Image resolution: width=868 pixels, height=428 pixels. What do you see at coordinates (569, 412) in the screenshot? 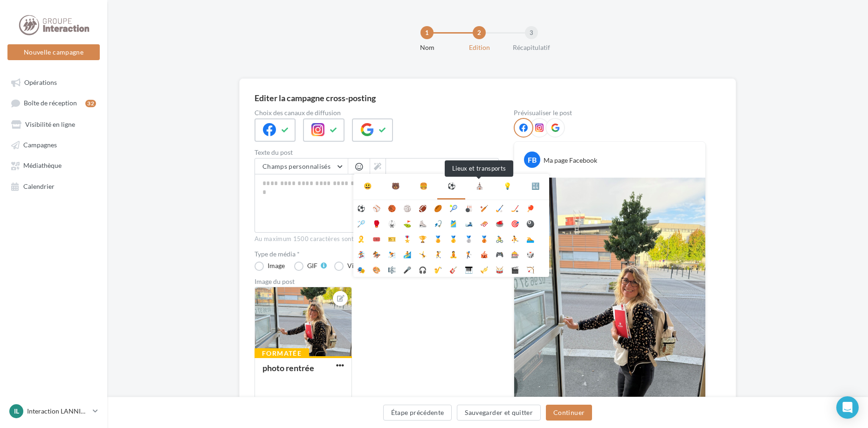
I see `button: Continuer` at bounding box center [569, 412].